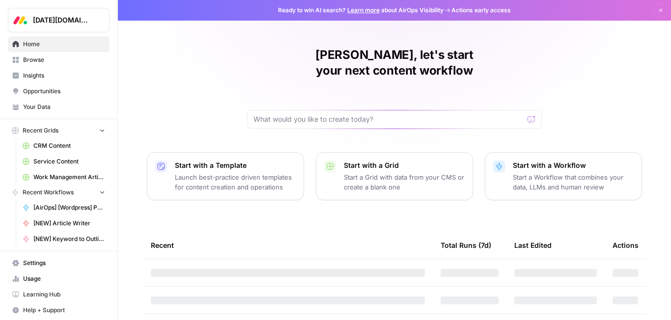  Describe the element at coordinates (573, 166) in the screenshot. I see `p: Start with a Workflow` at that location.